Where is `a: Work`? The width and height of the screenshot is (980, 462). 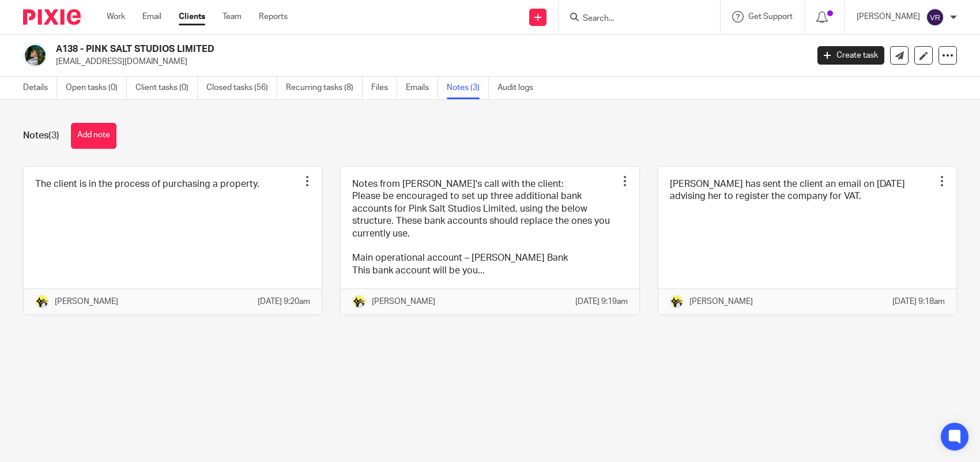 a: Work is located at coordinates (116, 17).